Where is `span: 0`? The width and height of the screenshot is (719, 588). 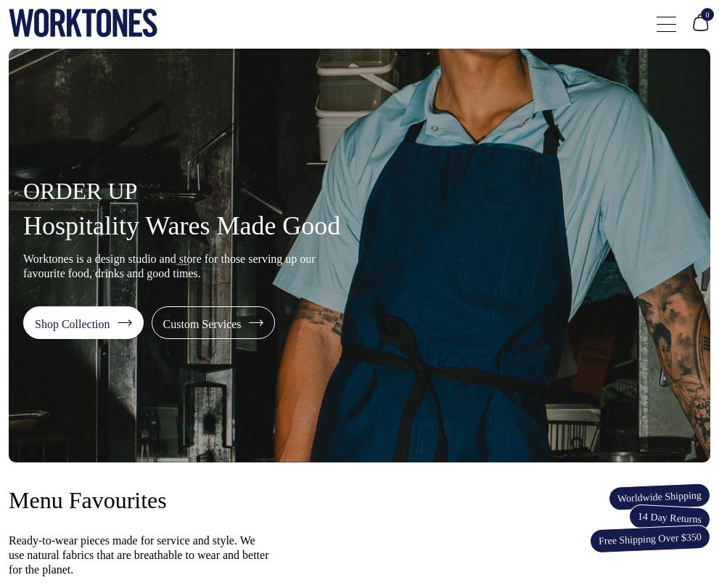
span: 0 is located at coordinates (708, 15).